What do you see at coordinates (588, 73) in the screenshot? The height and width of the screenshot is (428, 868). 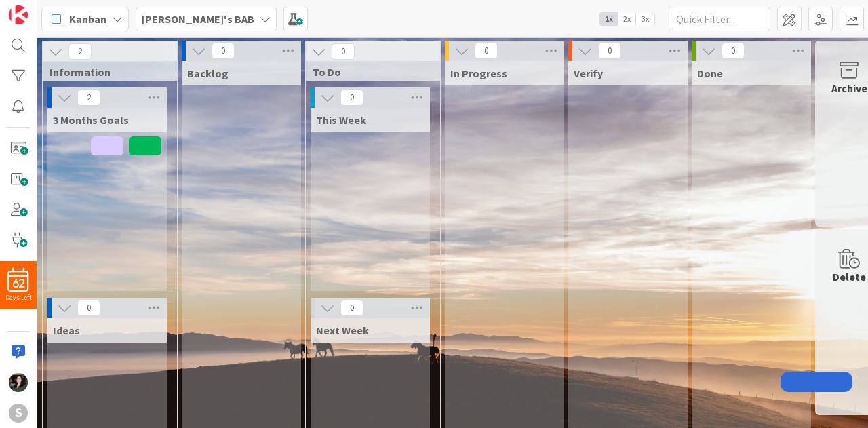 I see `span: Verify` at bounding box center [588, 73].